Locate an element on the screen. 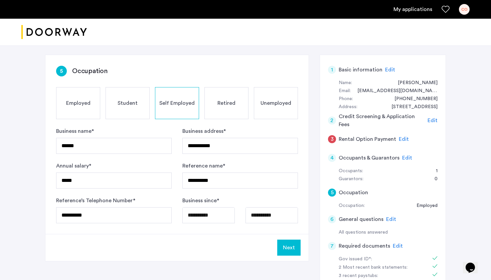 This screenshot has width=491, height=280. div: Gov issued ID*: is located at coordinates (380, 259).